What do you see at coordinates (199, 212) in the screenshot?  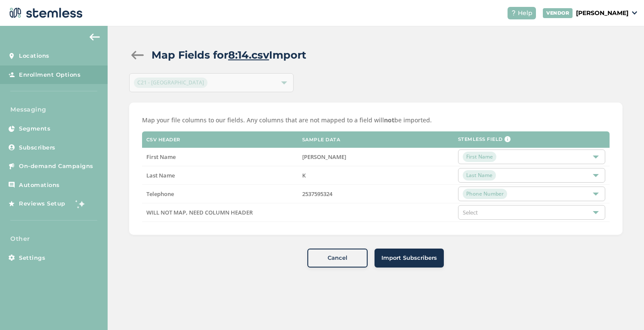 I see `span: WILL NOT MAP, NEED COLUMN HEADER` at bounding box center [199, 212].